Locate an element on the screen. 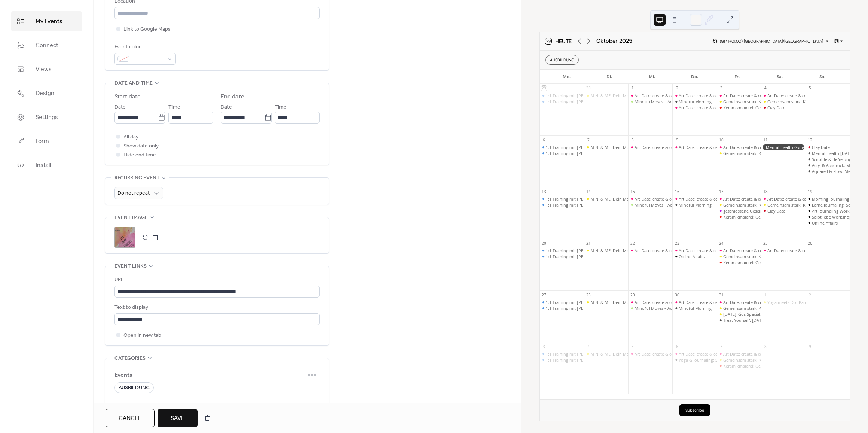 Image resolution: width=868 pixels, height=433 pixels. div: 24 is located at coordinates (721, 243).